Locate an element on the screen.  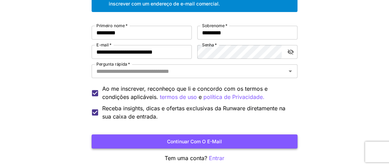
button: alternar visibilidade da senha is located at coordinates (290, 52).